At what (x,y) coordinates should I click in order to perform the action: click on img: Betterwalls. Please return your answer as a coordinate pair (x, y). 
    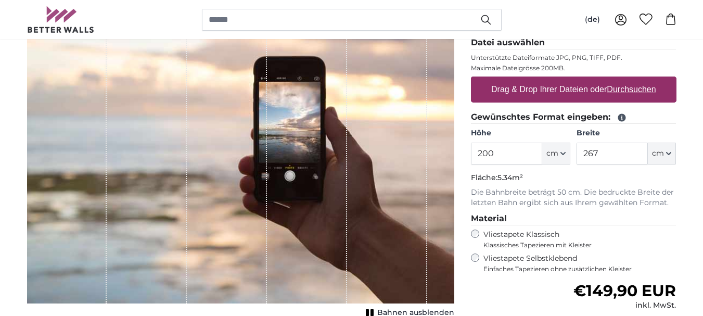
    Looking at the image, I should click on (61, 19).